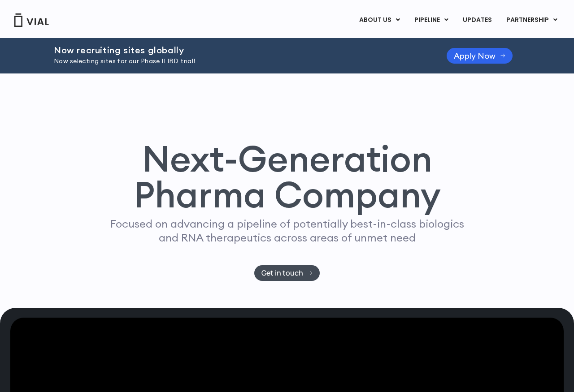 Image resolution: width=574 pixels, height=392 pixels. I want to click on p: Now selecting sites for our Phase II IBD trial!, so click(239, 62).